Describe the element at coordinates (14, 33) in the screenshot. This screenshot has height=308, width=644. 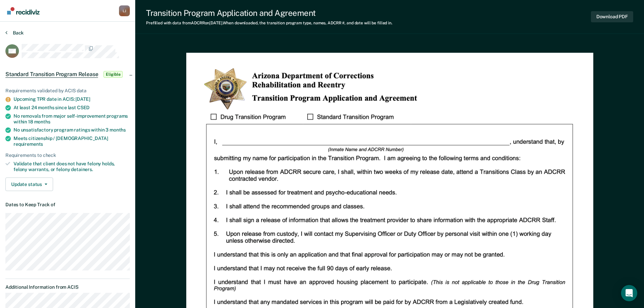
I see `button: Back` at that location.